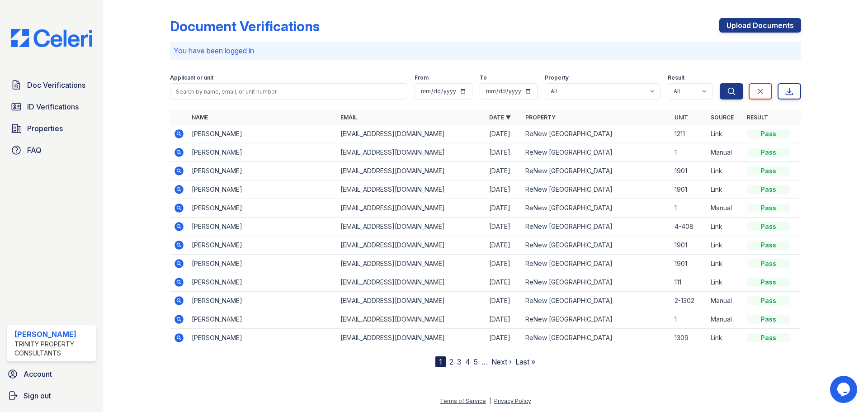 The width and height of the screenshot is (868, 412). I want to click on div: Document Verifications, so click(245, 27).